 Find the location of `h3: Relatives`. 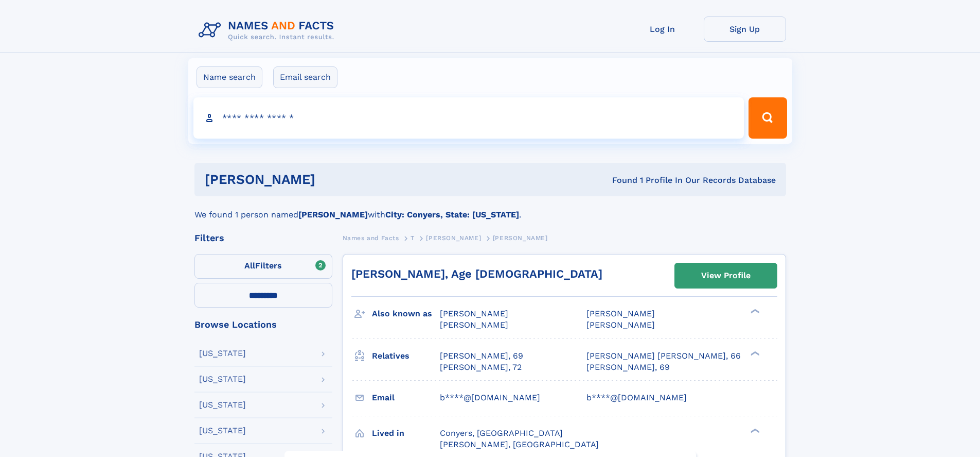

h3: Relatives is located at coordinates (406, 356).